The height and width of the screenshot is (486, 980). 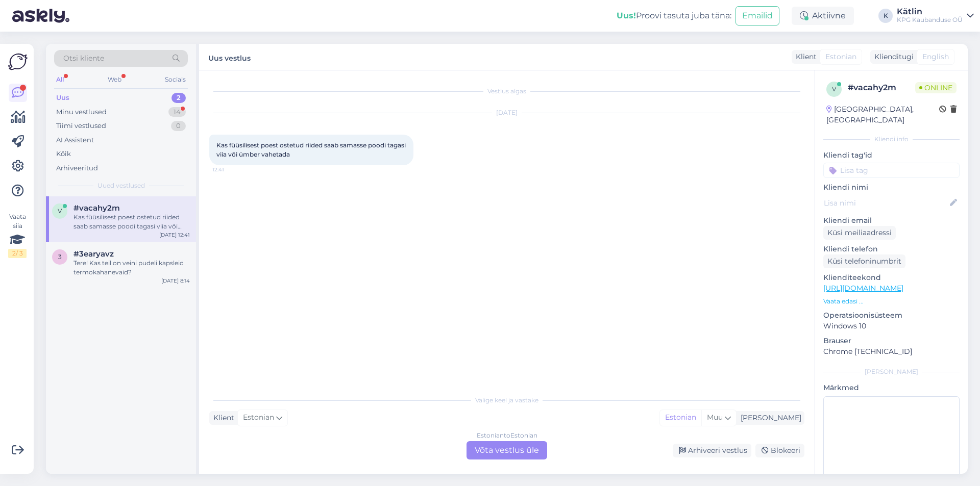 What do you see at coordinates (507, 92) in the screenshot?
I see `div: Vestlus algas` at bounding box center [507, 92].